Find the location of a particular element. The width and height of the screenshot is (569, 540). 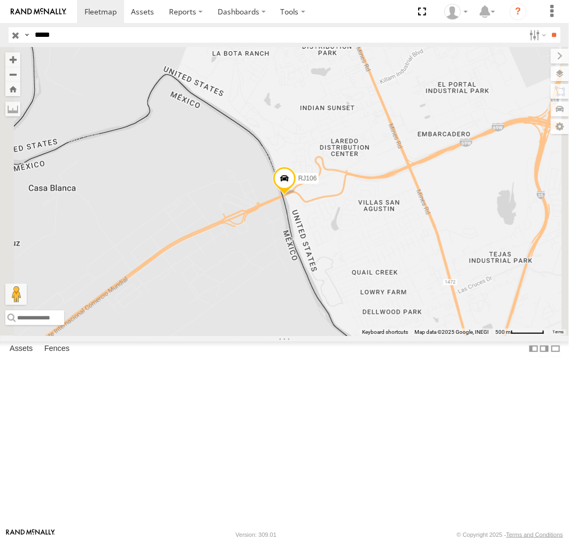

button: Zoom in is located at coordinates (13, 59).